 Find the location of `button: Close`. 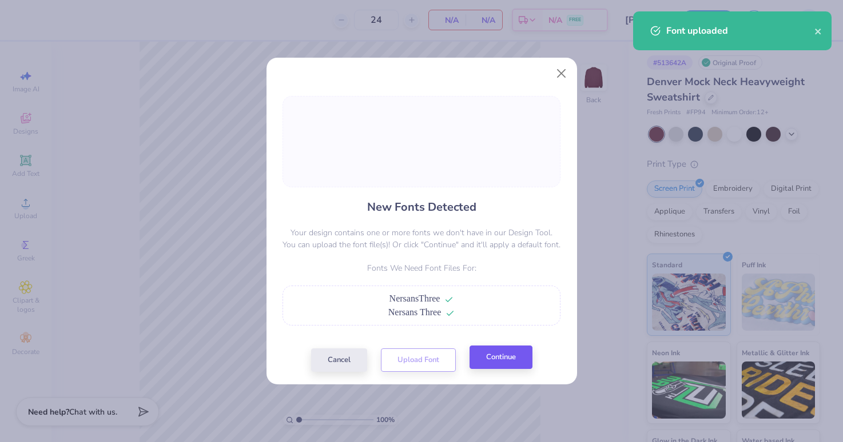

button: Close is located at coordinates (561, 73).